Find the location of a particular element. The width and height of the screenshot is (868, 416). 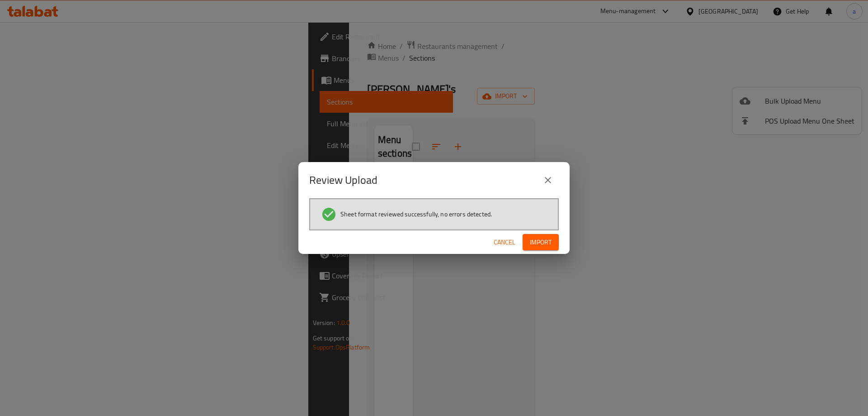

button: Cancel is located at coordinates (504, 242).